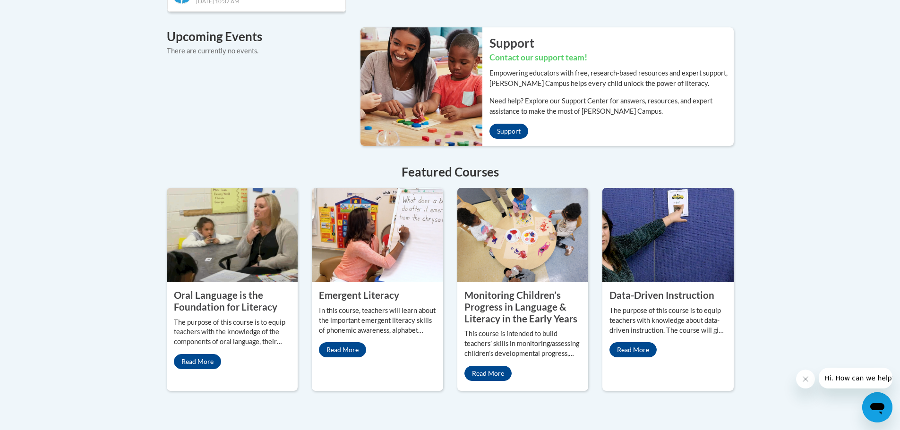  Describe the element at coordinates (521, 307) in the screenshot. I see `property: Monitoring Children’s Progress in Language & Literacy in the Early Years` at that location.